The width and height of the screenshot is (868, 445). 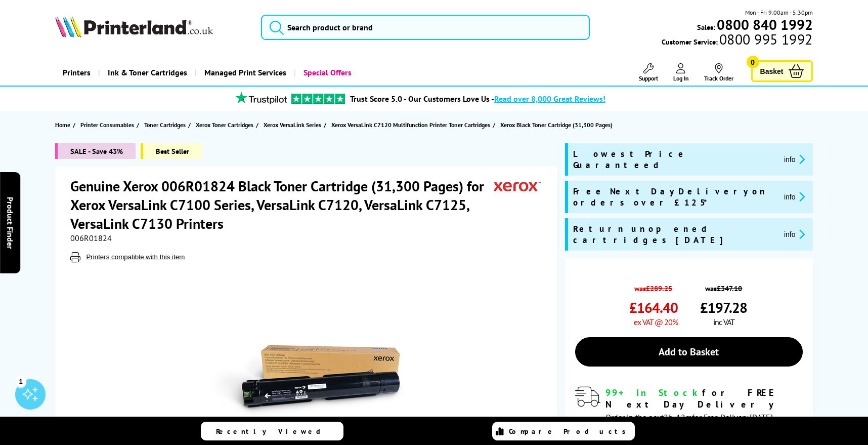 I want to click on strike: £347.10, so click(x=729, y=288).